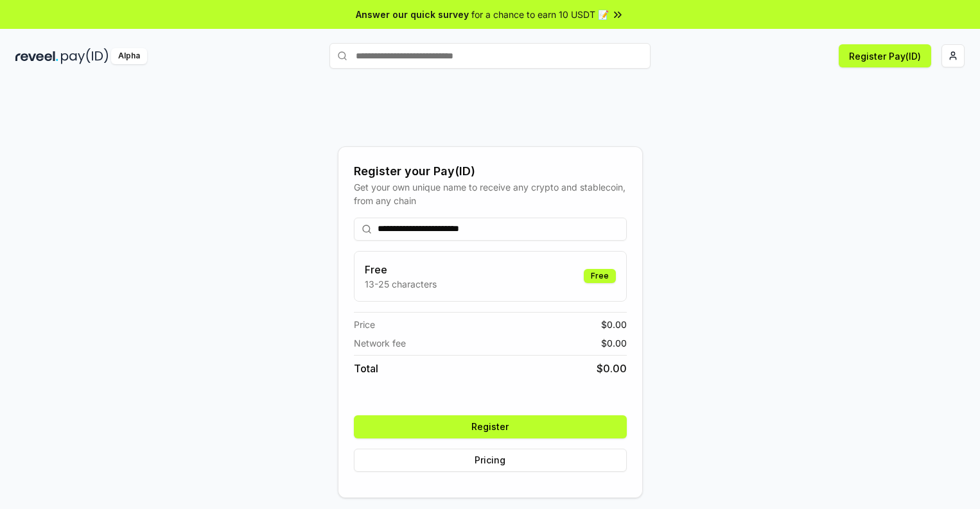 The image size is (980, 509). I want to click on div: Register your Pay(ID), so click(490, 172).